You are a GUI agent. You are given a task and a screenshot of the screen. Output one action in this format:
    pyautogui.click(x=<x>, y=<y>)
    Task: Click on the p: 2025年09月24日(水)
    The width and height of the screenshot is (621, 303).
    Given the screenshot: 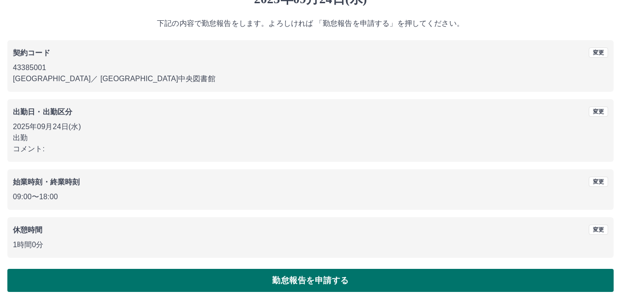 What is the action you would take?
    pyautogui.click(x=310, y=127)
    